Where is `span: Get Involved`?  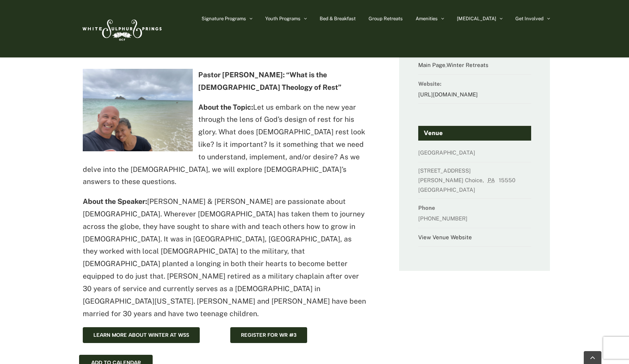
span: Get Involved is located at coordinates (530, 19).